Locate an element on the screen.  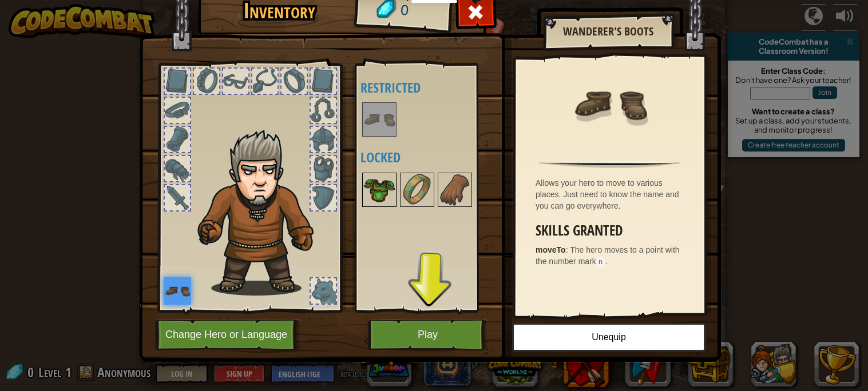
h4: Locked is located at coordinates (428, 157).